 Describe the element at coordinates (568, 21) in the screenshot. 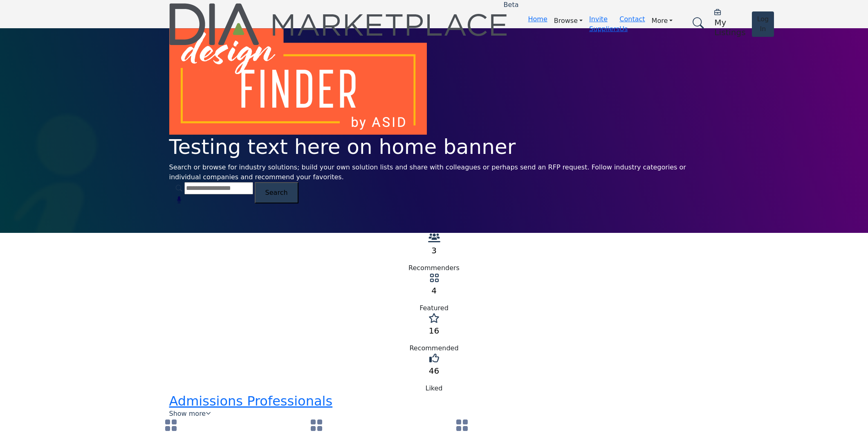

I see `a: Browse` at that location.